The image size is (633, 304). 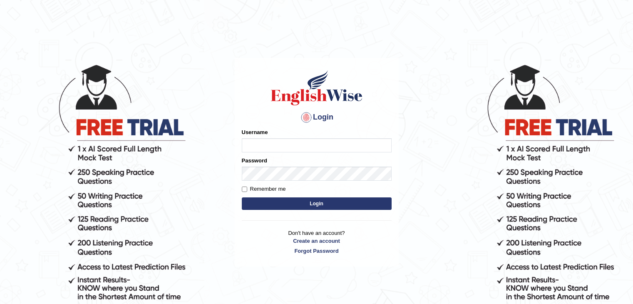 What do you see at coordinates (317, 117) in the screenshot?
I see `h4: Login` at bounding box center [317, 117].